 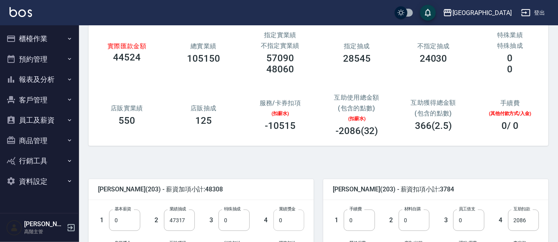 I want to click on label: 業績抽成, so click(x=178, y=209).